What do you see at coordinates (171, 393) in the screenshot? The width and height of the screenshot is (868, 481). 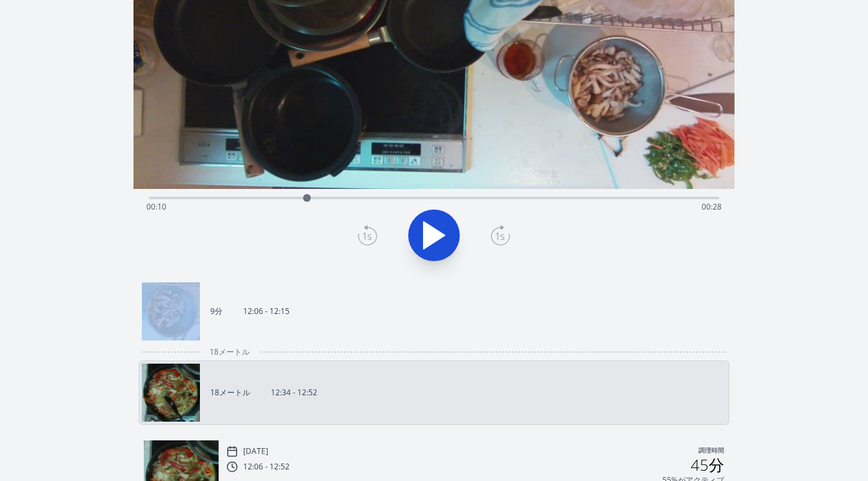 I see `img: 250820033516_thumb.jpeg` at bounding box center [171, 393].